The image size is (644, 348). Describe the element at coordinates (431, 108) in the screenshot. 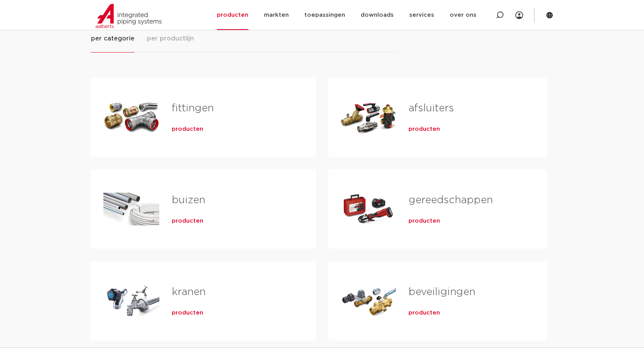

I see `a: afsluiters` at that location.